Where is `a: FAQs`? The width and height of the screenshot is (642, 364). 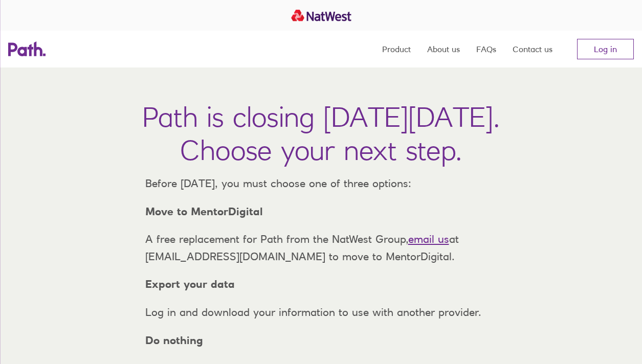 a: FAQs is located at coordinates (486, 49).